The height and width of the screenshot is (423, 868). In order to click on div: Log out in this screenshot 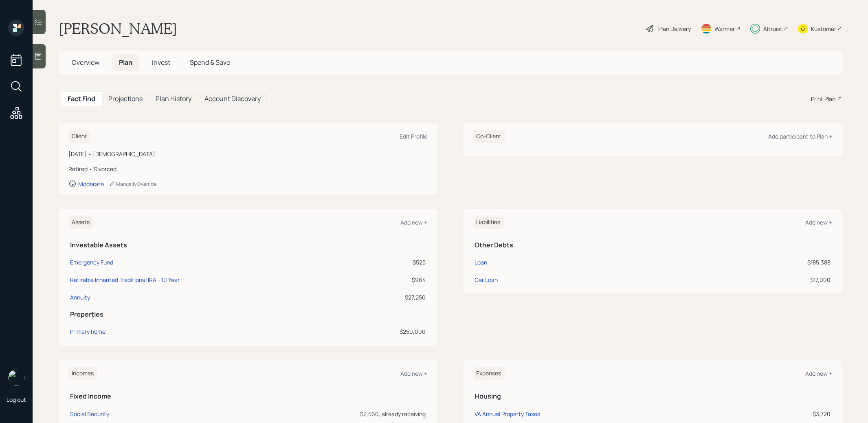, I will do `click(16, 400)`.